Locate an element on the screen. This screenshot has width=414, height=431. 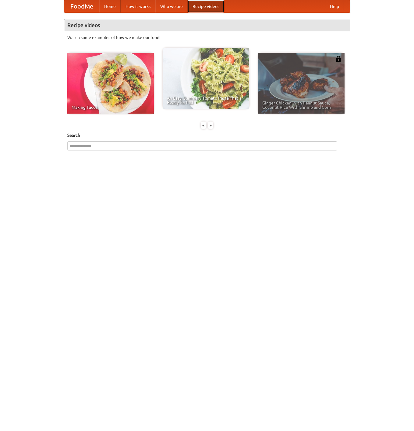
h4: Recipe videos is located at coordinates (207, 25).